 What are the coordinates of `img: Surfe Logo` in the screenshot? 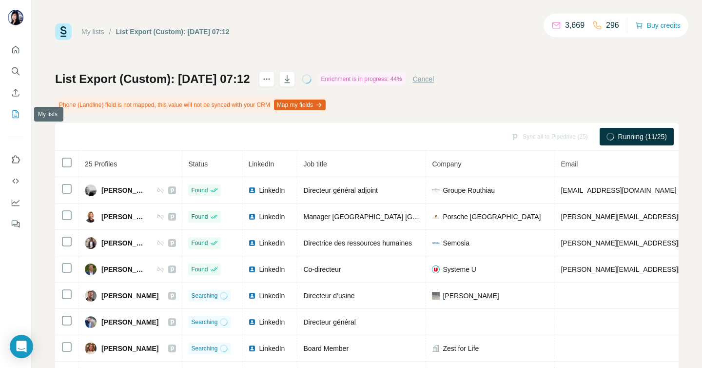 It's located at (63, 32).